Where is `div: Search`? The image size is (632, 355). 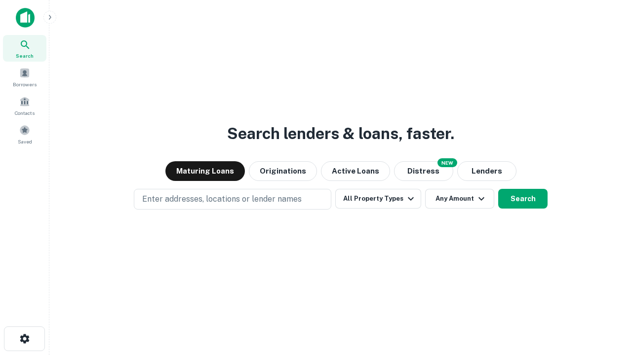
div: Search is located at coordinates (25, 48).